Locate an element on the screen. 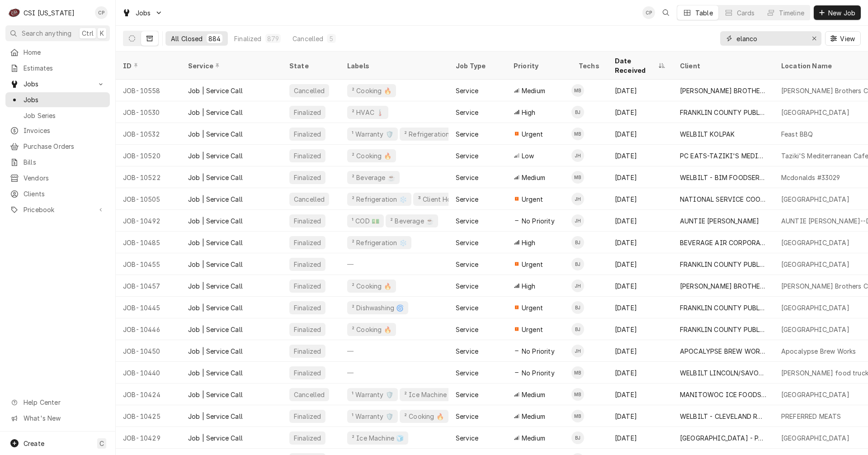 The height and width of the screenshot is (455, 868). button: Open search is located at coordinates (666, 13).